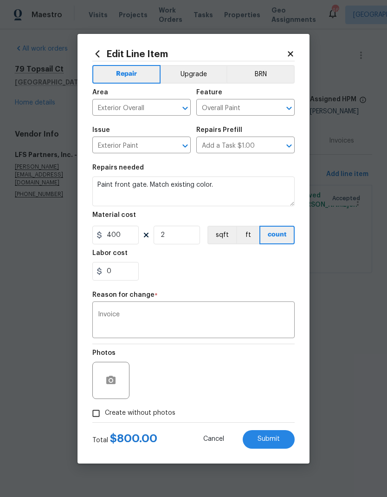  What do you see at coordinates (260, 74) in the screenshot?
I see `button: BRN` at bounding box center [260, 74].